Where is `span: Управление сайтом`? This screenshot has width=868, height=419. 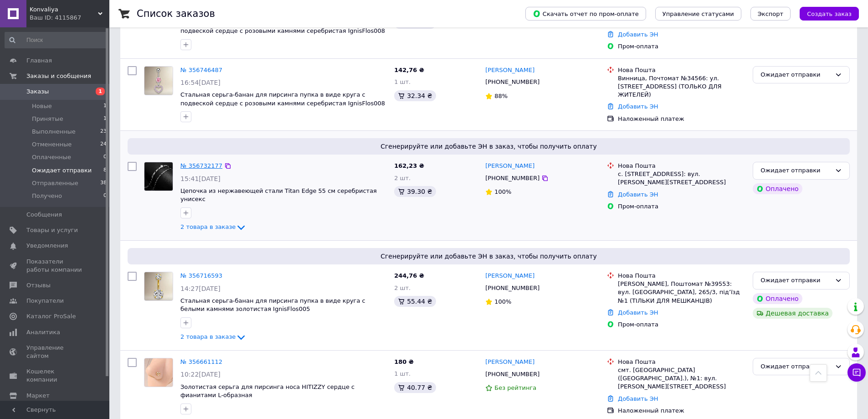
span: Управление сайтом is located at coordinates (55, 352).